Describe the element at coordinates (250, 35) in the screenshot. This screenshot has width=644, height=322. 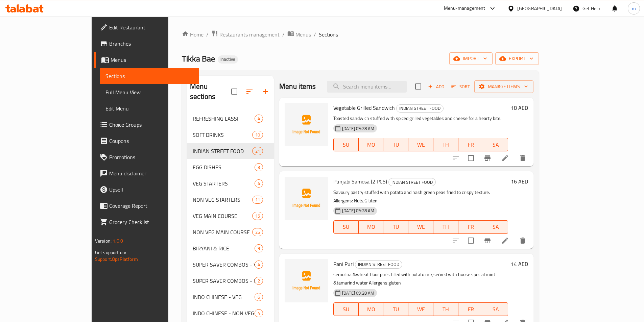
I see `span: Restaurants management` at that location.